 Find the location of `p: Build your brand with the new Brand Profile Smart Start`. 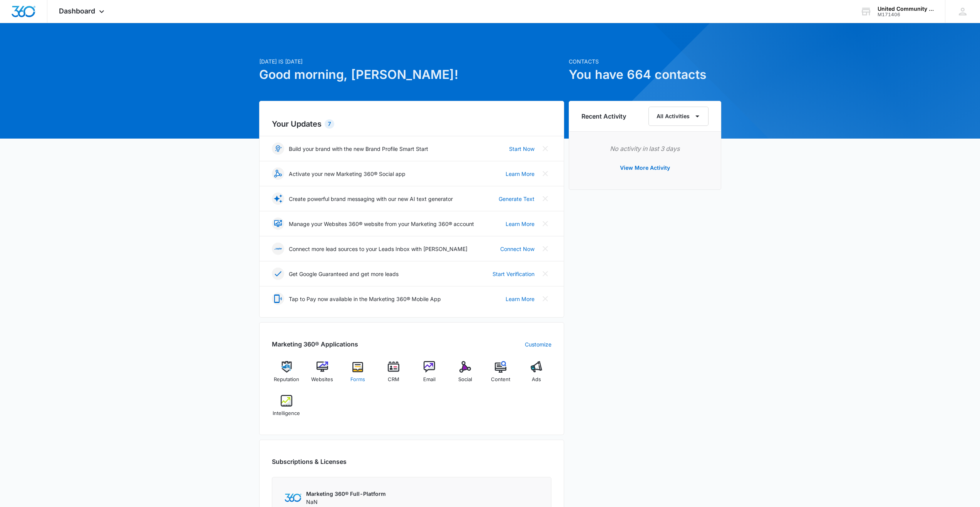

p: Build your brand with the new Brand Profile Smart Start is located at coordinates (358, 148).